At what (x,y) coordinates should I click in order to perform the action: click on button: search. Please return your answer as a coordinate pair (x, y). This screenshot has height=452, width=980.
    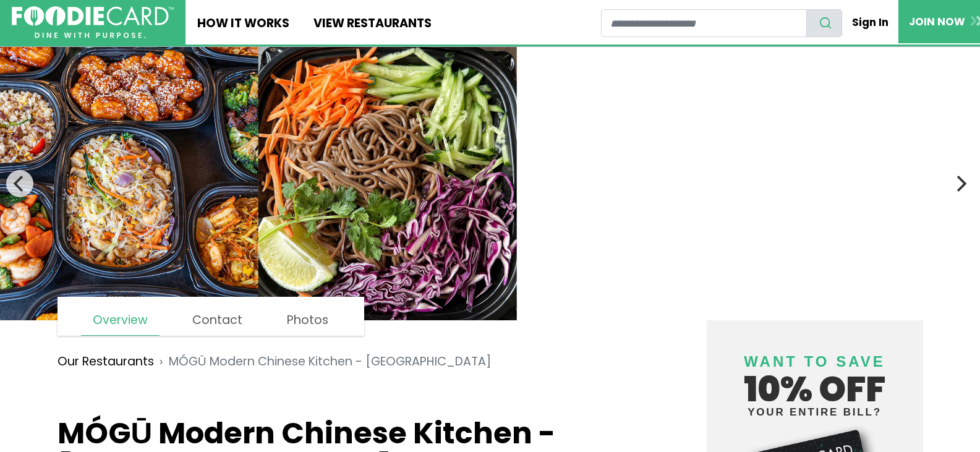
    Looking at the image, I should click on (824, 23).